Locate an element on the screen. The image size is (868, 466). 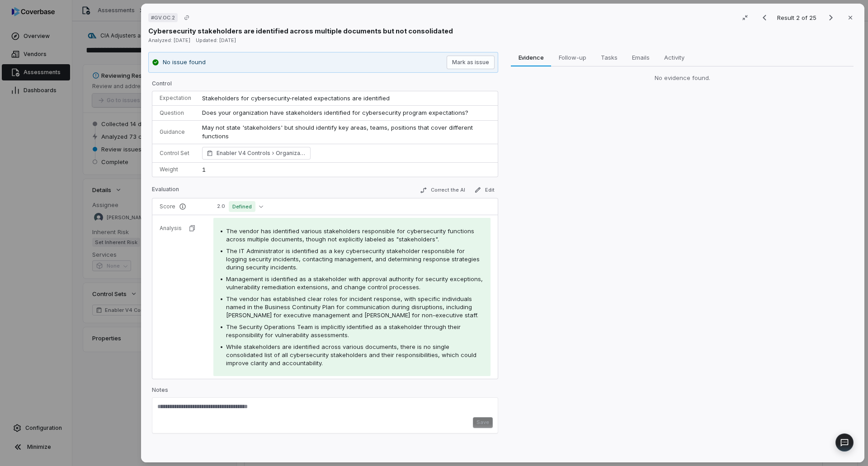
span: The vendor has established clear roles for incident response, with specific individuals named in ... is located at coordinates (352, 307).